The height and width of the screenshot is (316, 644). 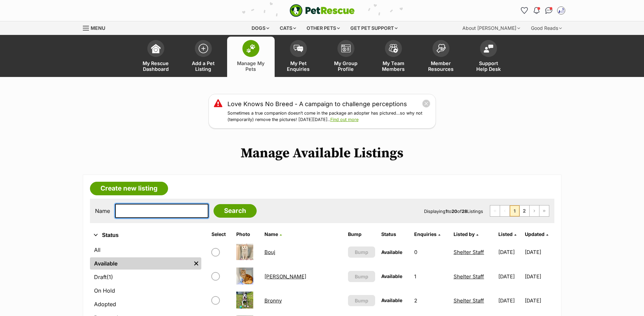 What do you see at coordinates (489, 57) in the screenshot?
I see `a: Support Help Desk` at bounding box center [489, 57].